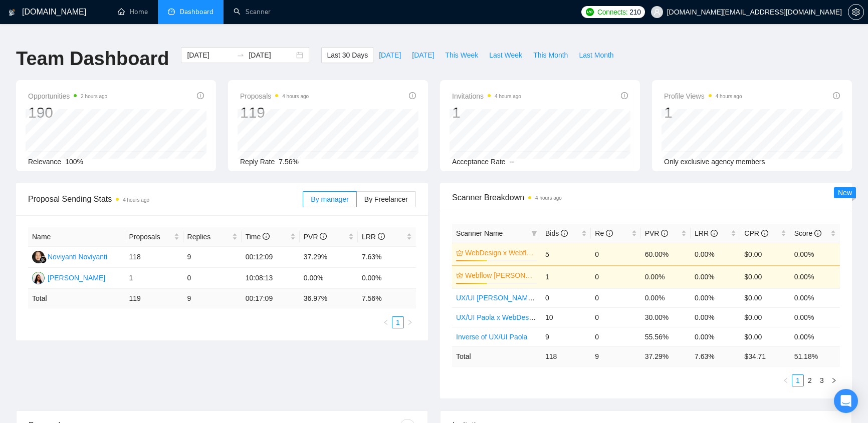  Describe the element at coordinates (506, 55) in the screenshot. I see `button: Last Week` at that location.